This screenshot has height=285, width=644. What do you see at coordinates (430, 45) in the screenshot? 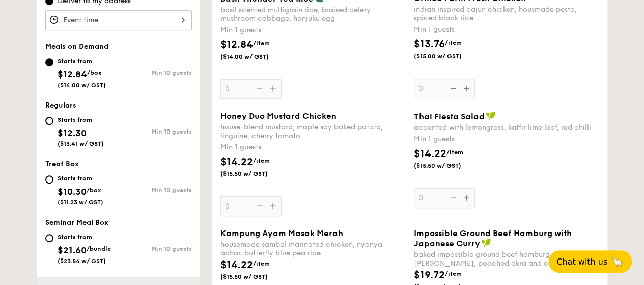
I see `span: $13.76` at bounding box center [430, 45].